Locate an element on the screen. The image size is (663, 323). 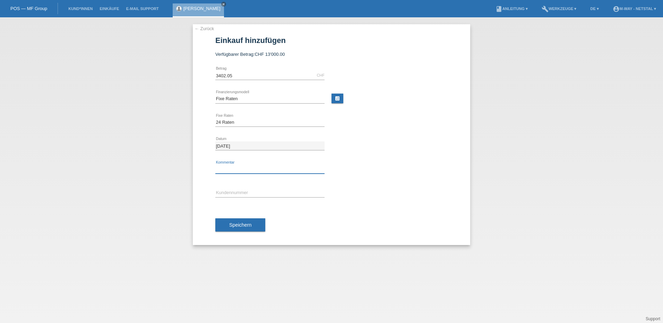
div: Verfügbarer Betrag: is located at coordinates (332, 54).